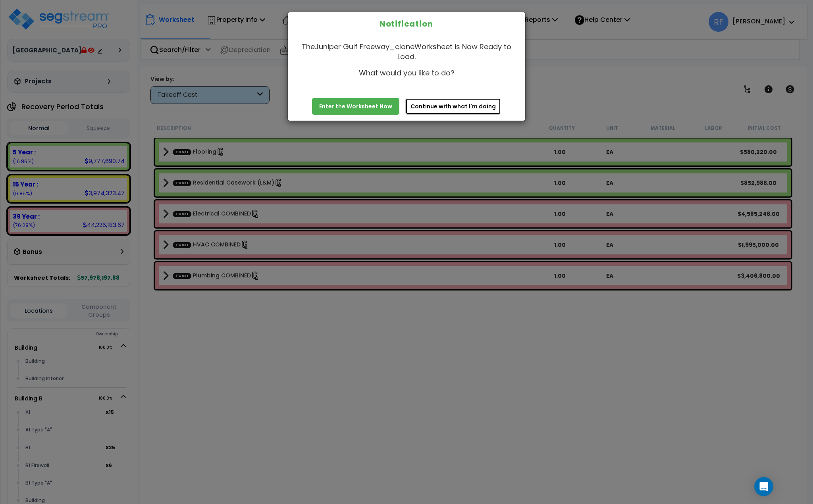 This screenshot has width=813, height=504. I want to click on button: Continue with what I'm doing, so click(452, 106).